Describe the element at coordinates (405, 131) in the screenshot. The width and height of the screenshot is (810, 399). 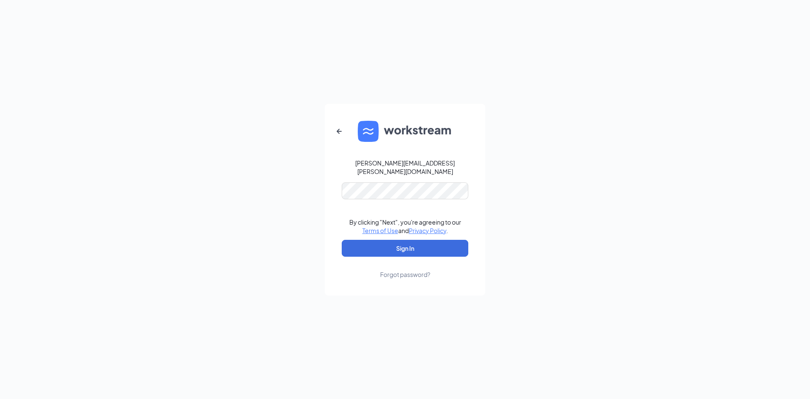
I see `img: WS logo and Workstream text` at that location.